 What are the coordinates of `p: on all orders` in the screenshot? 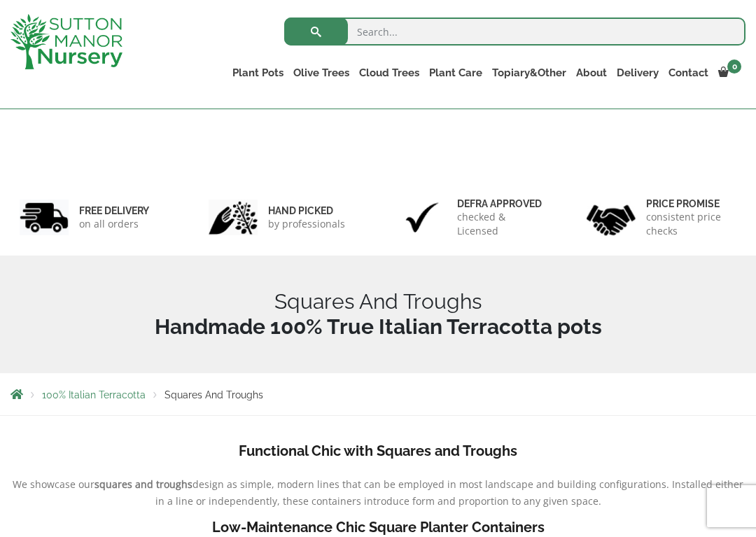 It's located at (114, 224).